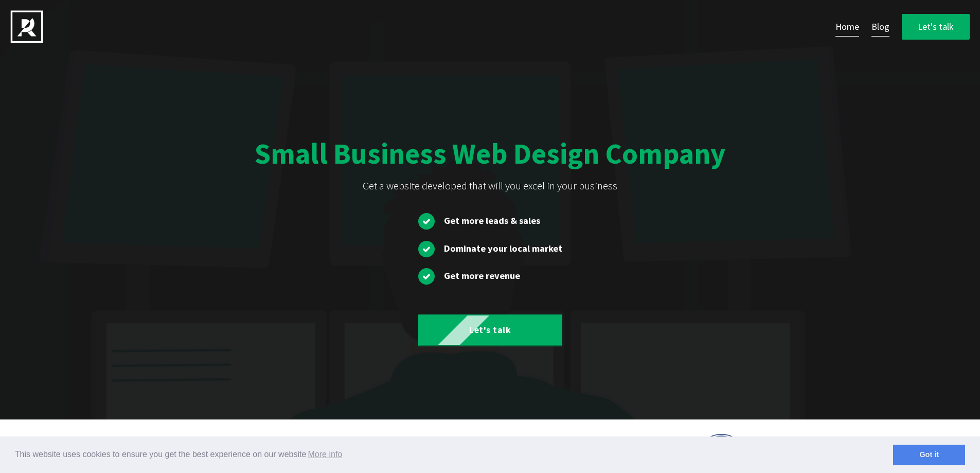  I want to click on span: Get more revenue, so click(482, 275).